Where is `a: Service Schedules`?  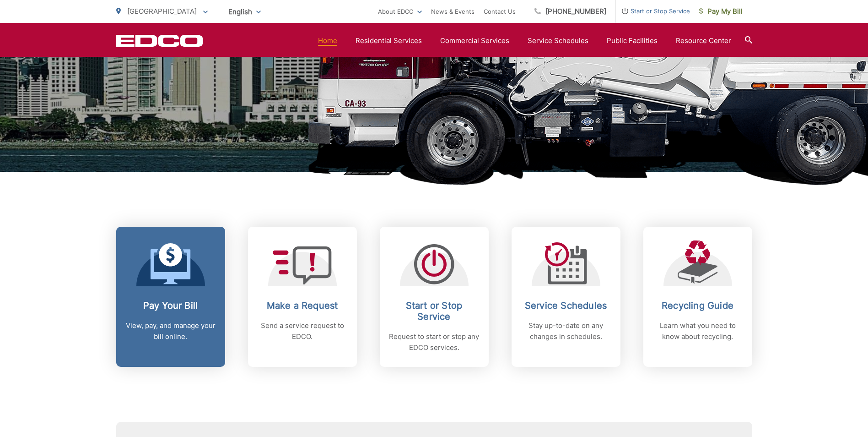
a: Service Schedules is located at coordinates (558, 41).